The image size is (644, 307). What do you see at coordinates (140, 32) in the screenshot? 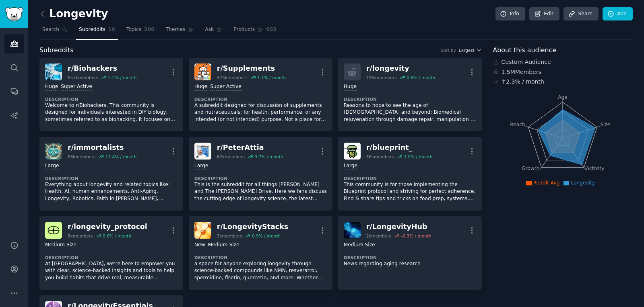
I see `a: Topics200` at bounding box center [140, 32].